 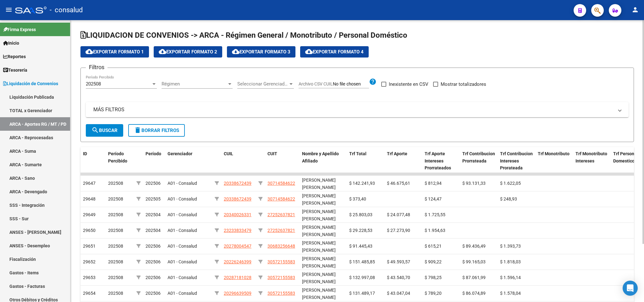 What do you see at coordinates (9, 10) in the screenshot?
I see `mat-icon: menu` at bounding box center [9, 10].